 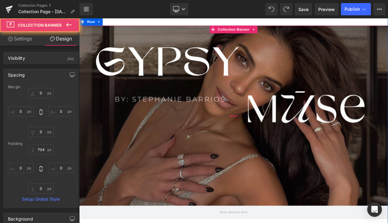 What do you see at coordinates (380, 9) in the screenshot?
I see `button: More` at bounding box center [380, 9].